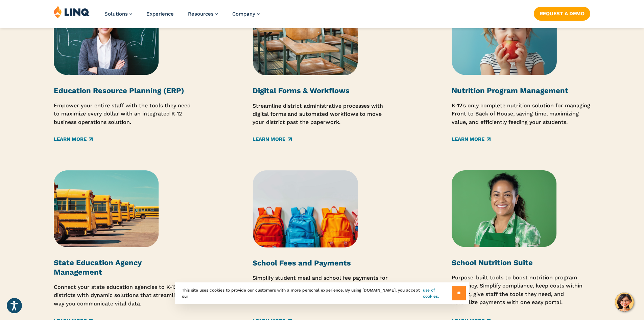  I want to click on img: LINQ | K‑12 Software, so click(72, 12).